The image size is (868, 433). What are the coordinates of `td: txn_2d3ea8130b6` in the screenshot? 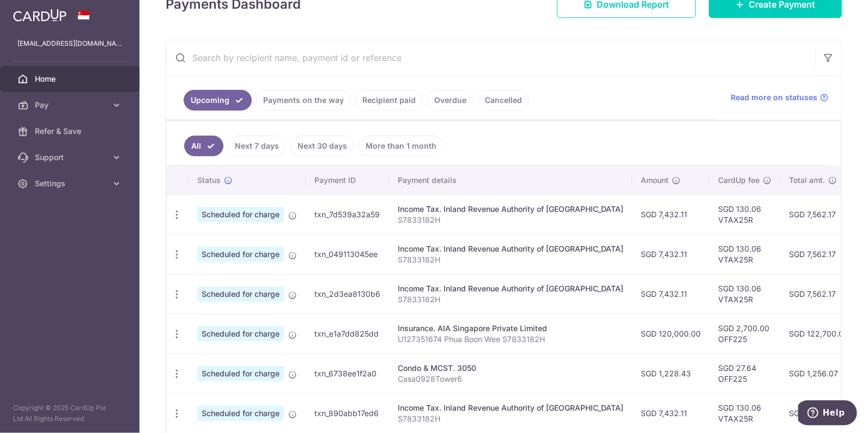 It's located at (347, 294).